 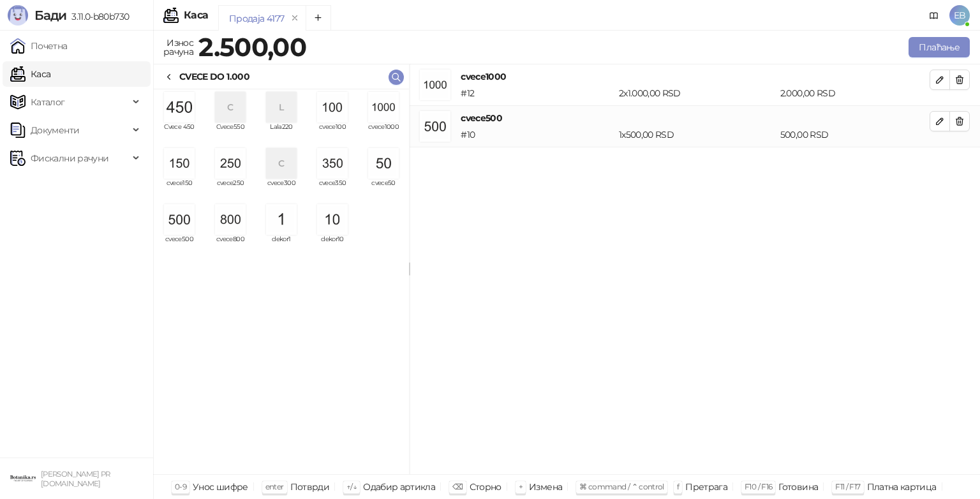 I want to click on div: Одабир артикла, so click(x=399, y=487).